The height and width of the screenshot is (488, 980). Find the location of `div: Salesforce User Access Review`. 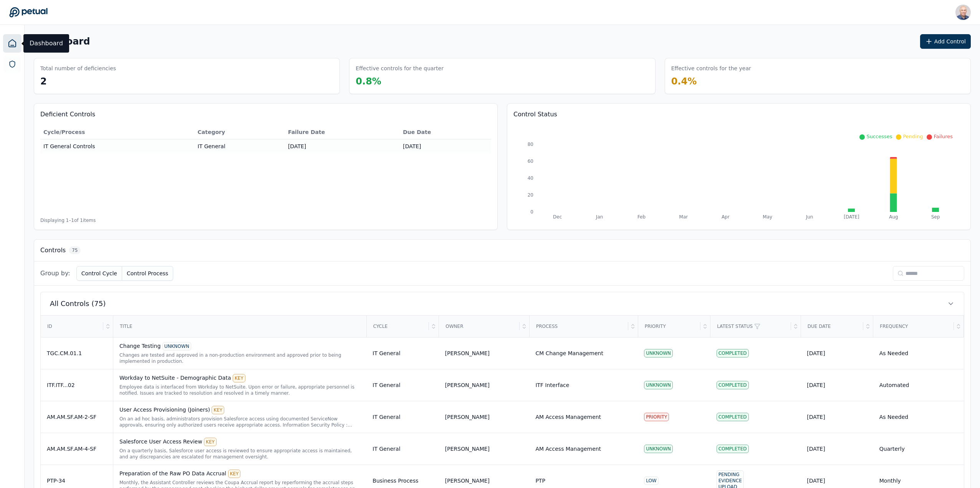

div: Salesforce User Access Review is located at coordinates (239, 441).